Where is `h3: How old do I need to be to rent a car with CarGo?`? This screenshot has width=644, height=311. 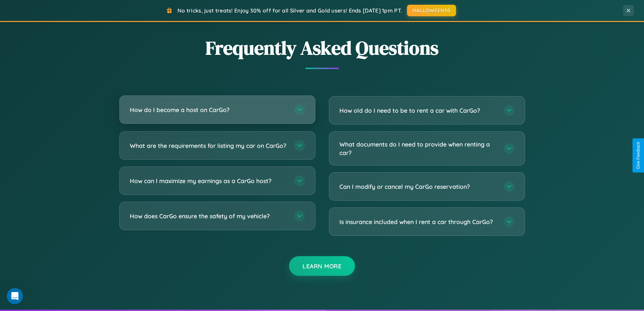
h3: How old do I need to be to rent a car with CarGo? is located at coordinates (418, 110).